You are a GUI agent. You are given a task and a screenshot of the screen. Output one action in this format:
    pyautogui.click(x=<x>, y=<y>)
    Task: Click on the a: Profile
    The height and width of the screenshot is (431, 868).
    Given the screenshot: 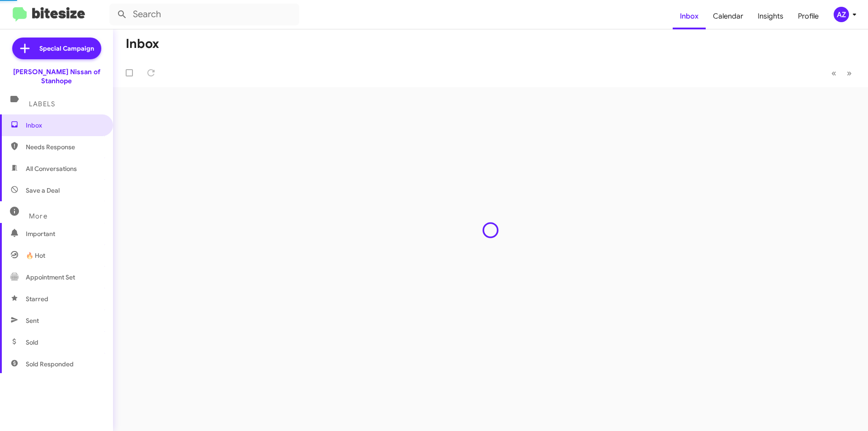 What is the action you would take?
    pyautogui.click(x=808, y=16)
    